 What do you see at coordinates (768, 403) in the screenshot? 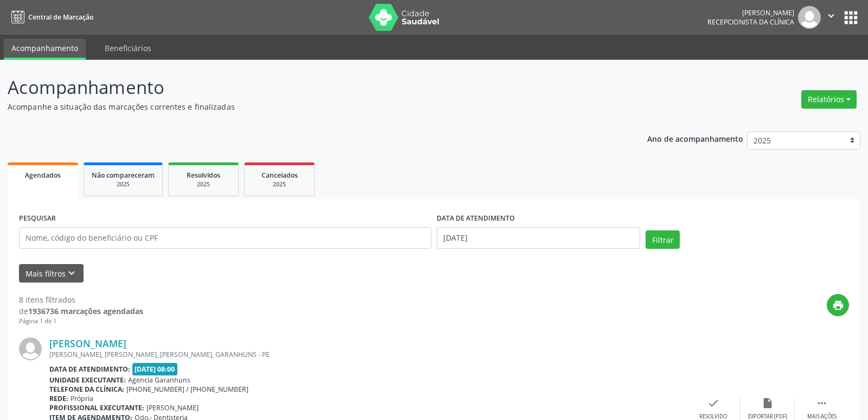
I see `i: insert_drive_file` at bounding box center [768, 403].